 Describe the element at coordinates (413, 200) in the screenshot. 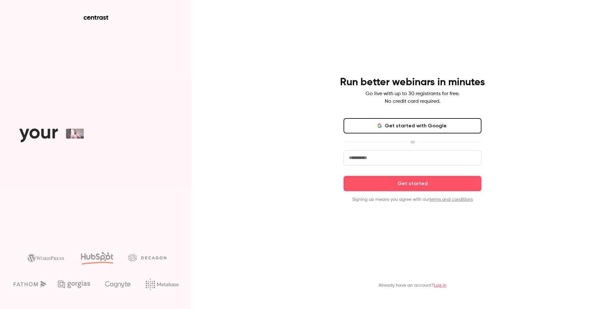

I see `p: Signing up means you agree with our` at that location.